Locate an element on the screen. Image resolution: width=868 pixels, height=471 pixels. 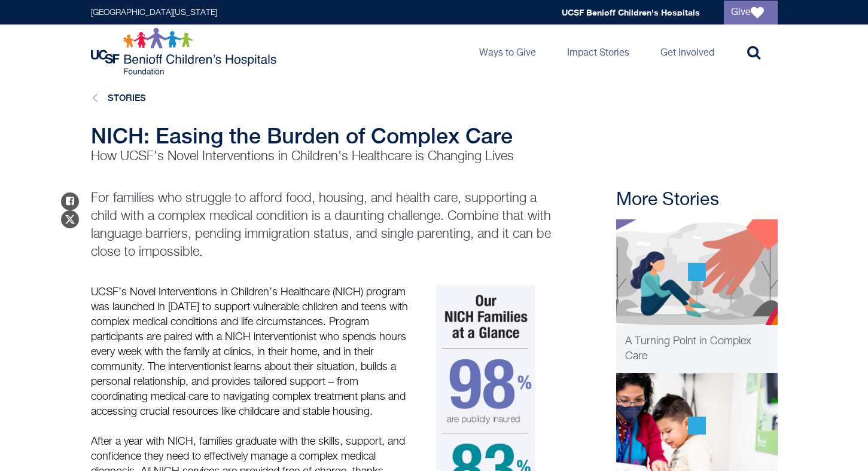
a: Impact Stories is located at coordinates (598, 51).